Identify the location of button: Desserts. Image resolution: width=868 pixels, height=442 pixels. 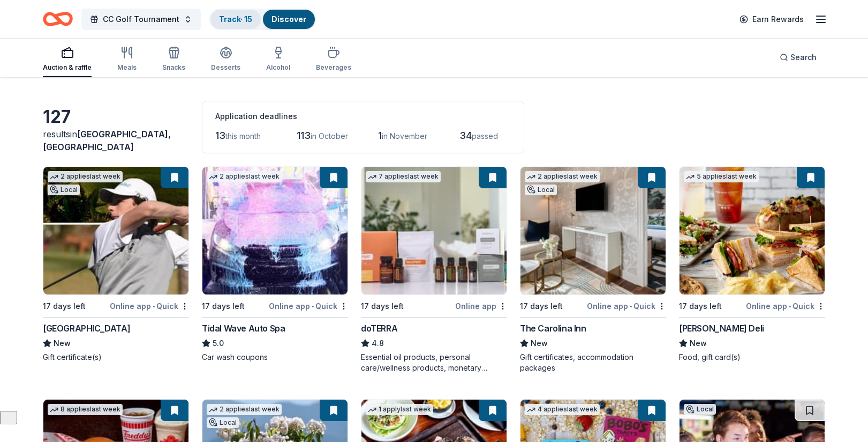
(226, 60).